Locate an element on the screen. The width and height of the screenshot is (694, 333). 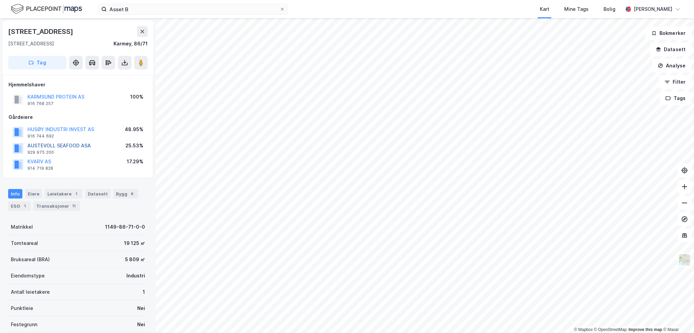
div: Karmøy, 86/71 is located at coordinates (130, 44).